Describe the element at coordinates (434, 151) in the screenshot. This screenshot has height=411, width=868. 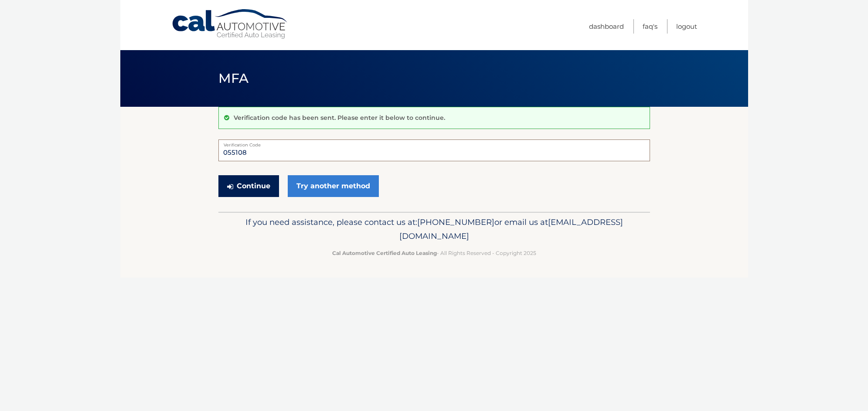
I see `input: Verification Code` at that location.